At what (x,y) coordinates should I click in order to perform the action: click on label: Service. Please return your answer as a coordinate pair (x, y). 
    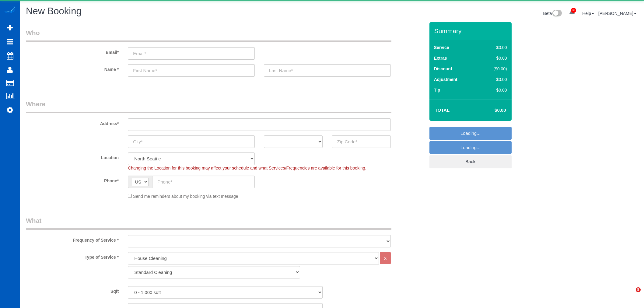
    Looking at the image, I should click on (442, 47).